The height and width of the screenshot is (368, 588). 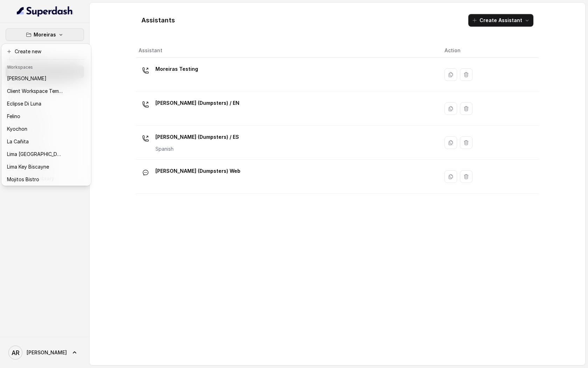 I want to click on p: Client Workspace Template, so click(x=35, y=91).